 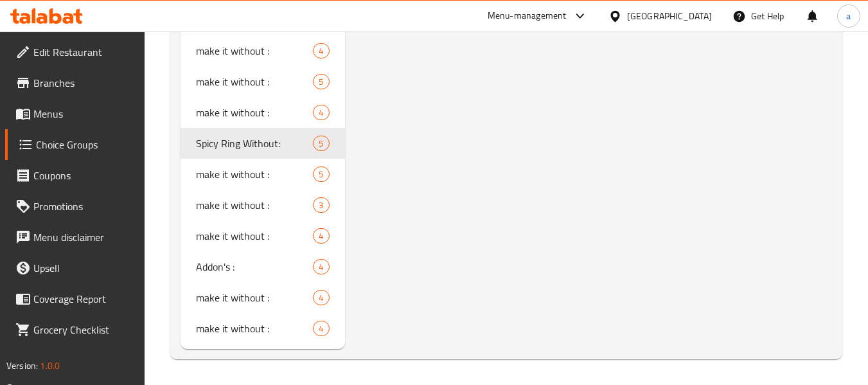 What do you see at coordinates (254, 144) in the screenshot?
I see `span: Spicy Ring Without:` at bounding box center [254, 144].